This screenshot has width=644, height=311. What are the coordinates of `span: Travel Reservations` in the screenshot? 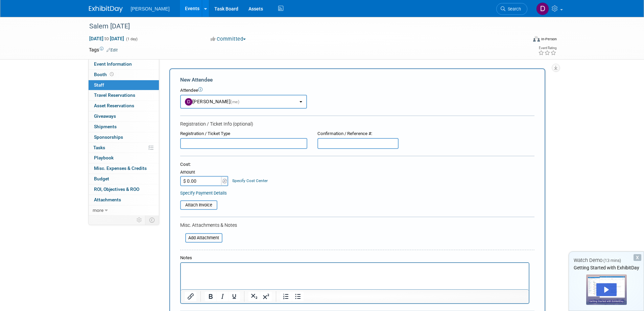 It's located at (115, 95).